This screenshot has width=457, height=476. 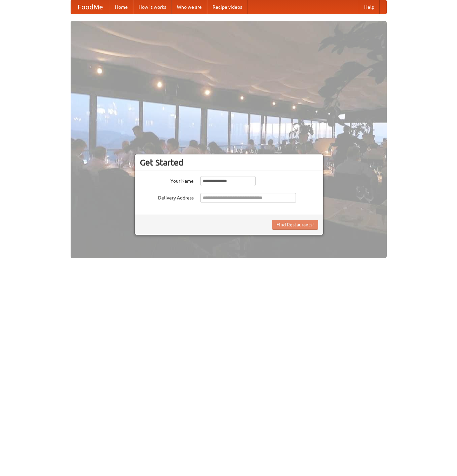 I want to click on a: How it works, so click(x=153, y=7).